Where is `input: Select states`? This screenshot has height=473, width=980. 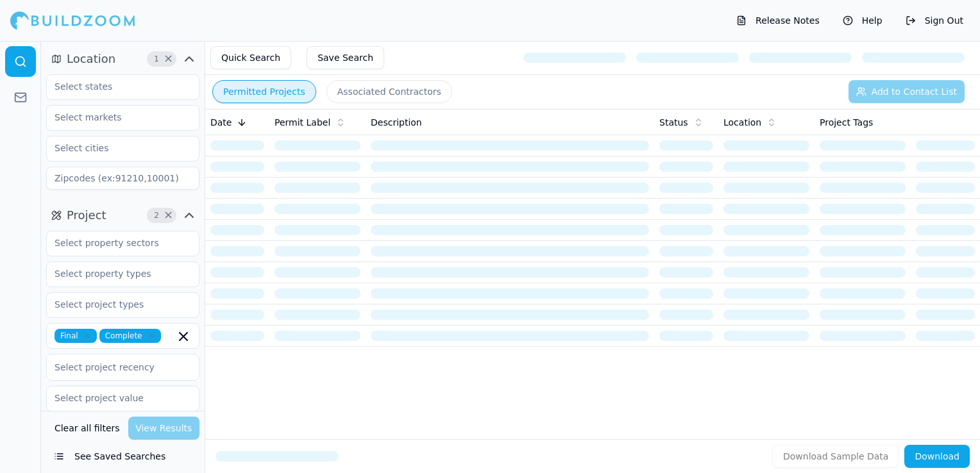
input: Select states is located at coordinates (115, 87).